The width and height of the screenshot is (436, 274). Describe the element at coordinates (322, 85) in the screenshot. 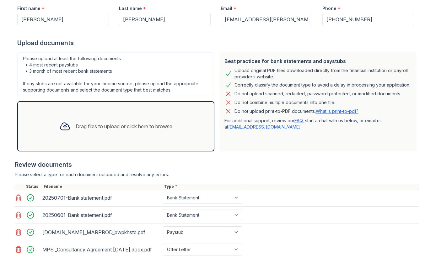

I see `div: Correctly classify the document type to avoid a delay in processing your application.` at that location.